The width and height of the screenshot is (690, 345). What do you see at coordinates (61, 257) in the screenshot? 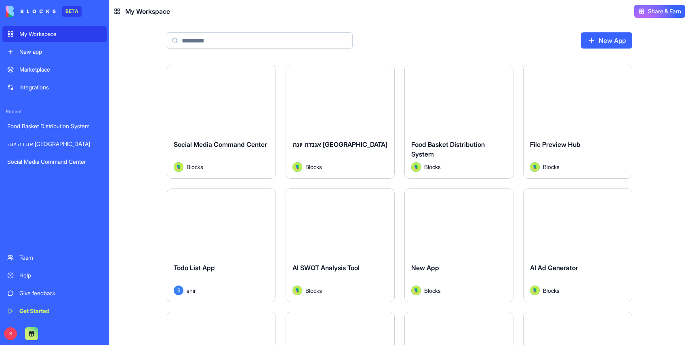
I see `div: Team` at bounding box center [61, 257].